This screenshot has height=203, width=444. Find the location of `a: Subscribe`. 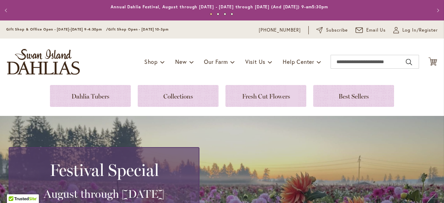

a: Subscribe is located at coordinates (332, 30).